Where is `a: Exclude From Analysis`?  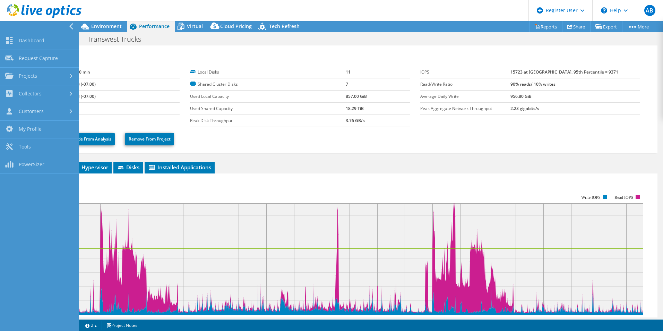 a: Exclude From Analysis is located at coordinates (89, 139).